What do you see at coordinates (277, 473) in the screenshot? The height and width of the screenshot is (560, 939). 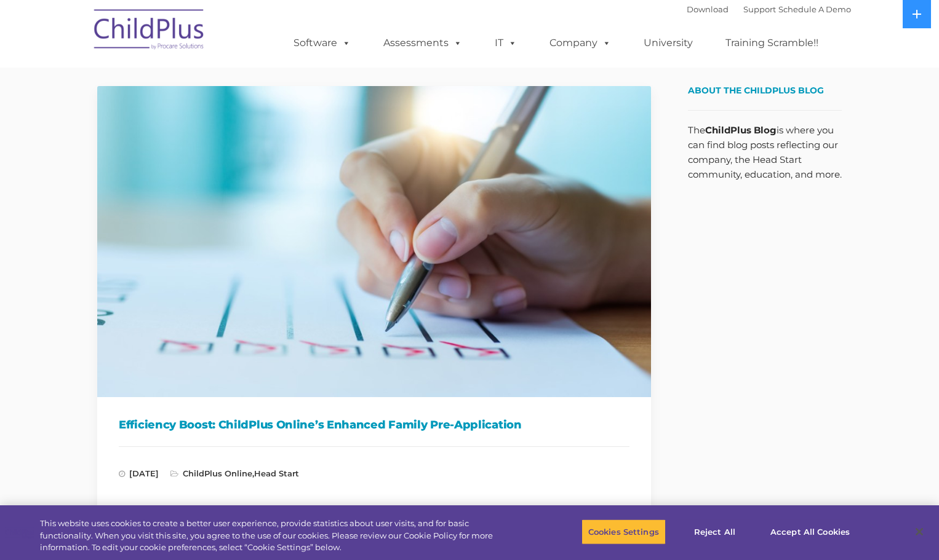 I see `a: Head Start` at bounding box center [277, 473].